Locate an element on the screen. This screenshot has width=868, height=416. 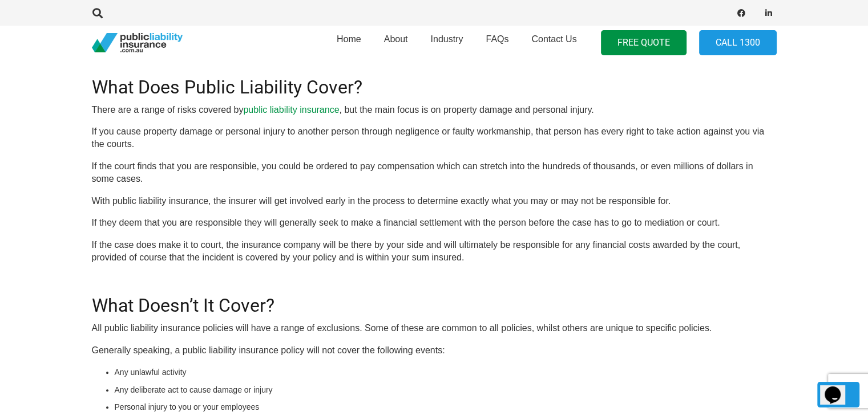
a: public liability insurance is located at coordinates (291, 110).